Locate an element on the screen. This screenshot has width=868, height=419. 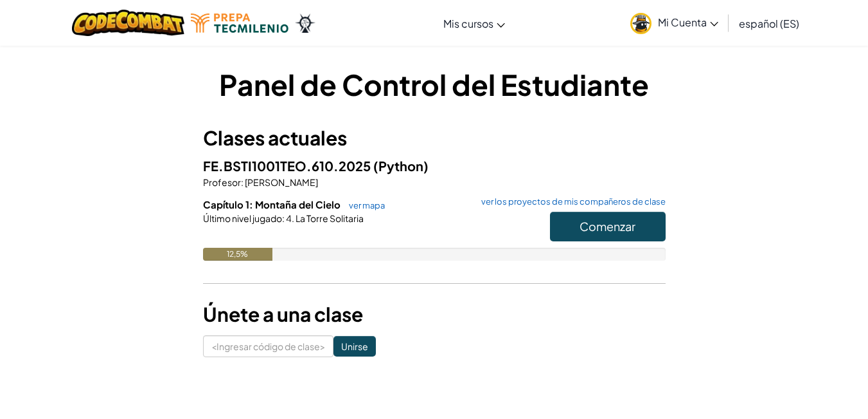
font: FE.BSTI1001TEO.610.2025 is located at coordinates (286, 165).